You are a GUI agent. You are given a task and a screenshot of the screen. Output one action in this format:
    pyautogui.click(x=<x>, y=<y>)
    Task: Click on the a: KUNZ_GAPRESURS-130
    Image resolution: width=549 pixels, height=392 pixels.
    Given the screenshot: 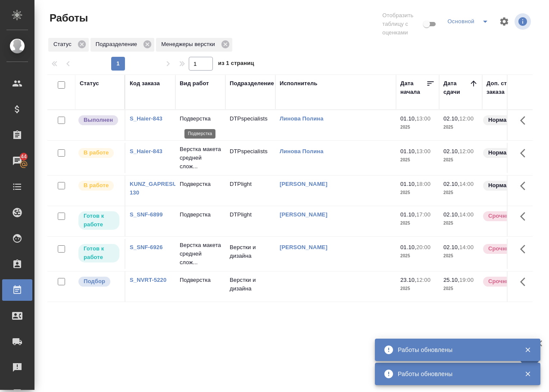 What is the action you would take?
    pyautogui.click(x=158, y=188)
    